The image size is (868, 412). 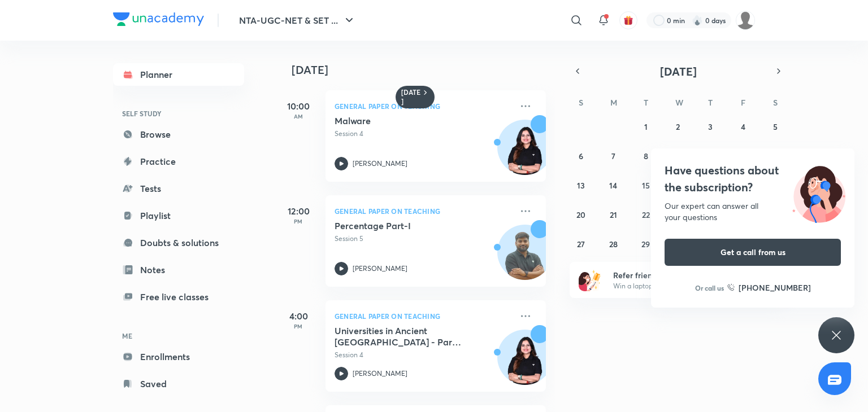 What do you see at coordinates (646, 185) in the screenshot?
I see `button: July 15, 2025` at bounding box center [646, 185].